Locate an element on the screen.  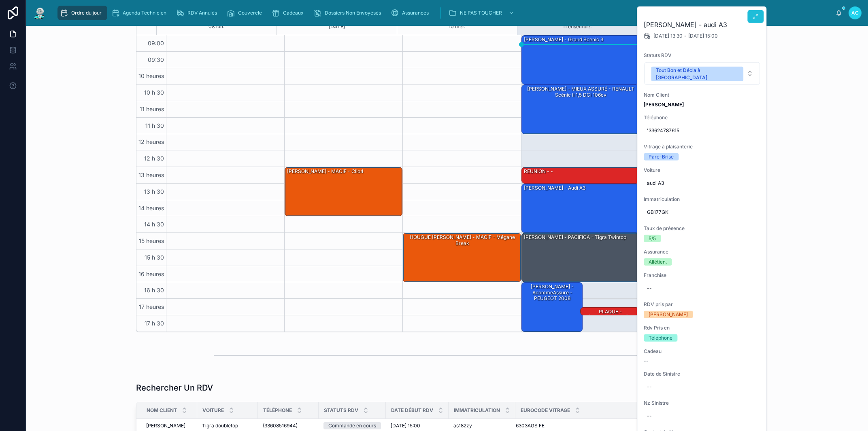
span: Ordre du jour is located at coordinates (86, 13).